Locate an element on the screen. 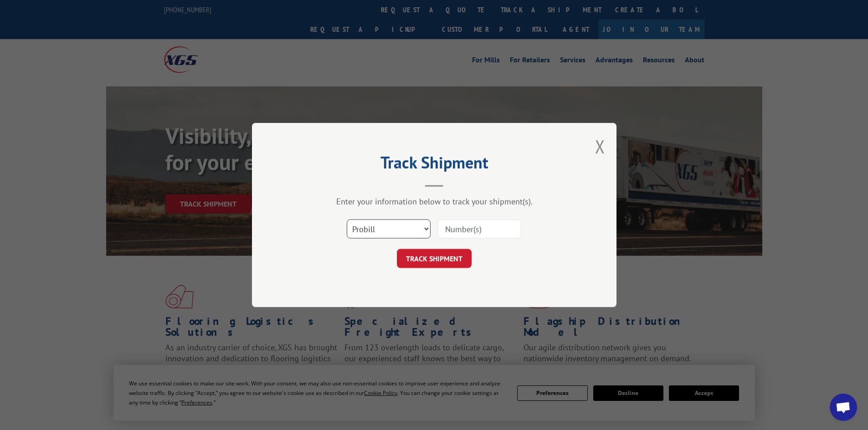 This screenshot has height=430, width=868. button: Close modal is located at coordinates (600, 146).